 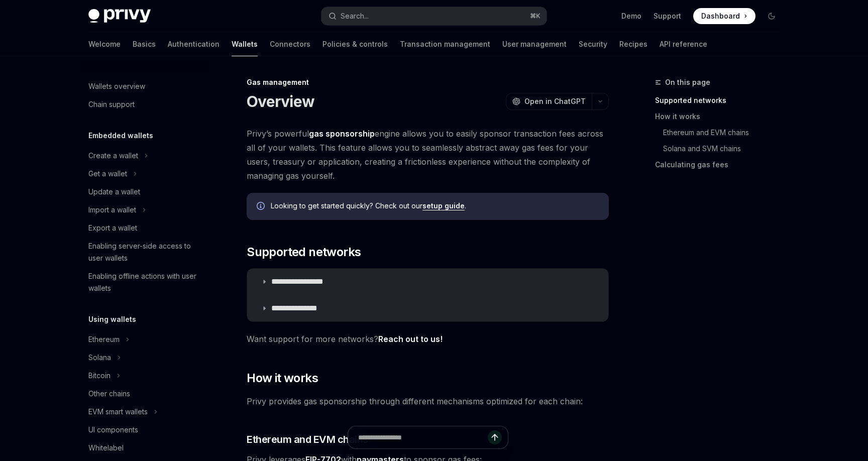 What do you see at coordinates (144, 412) in the screenshot?
I see `button: Toggle EVM smart wallets section` at bounding box center [144, 412].